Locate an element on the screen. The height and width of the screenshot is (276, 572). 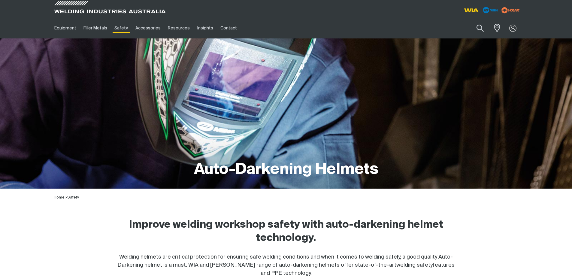
input: Product name or item number... is located at coordinates (476, 28).